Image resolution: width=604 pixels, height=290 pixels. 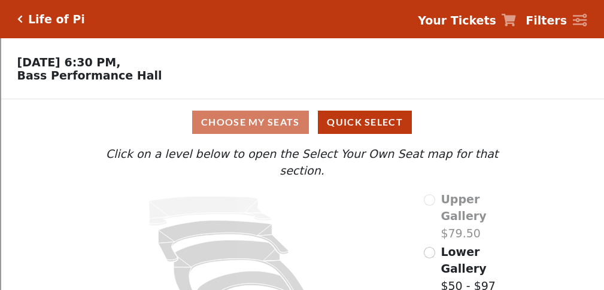 What do you see at coordinates (20, 19) in the screenshot?
I see `a: Click here to go back to filters` at bounding box center [20, 19].